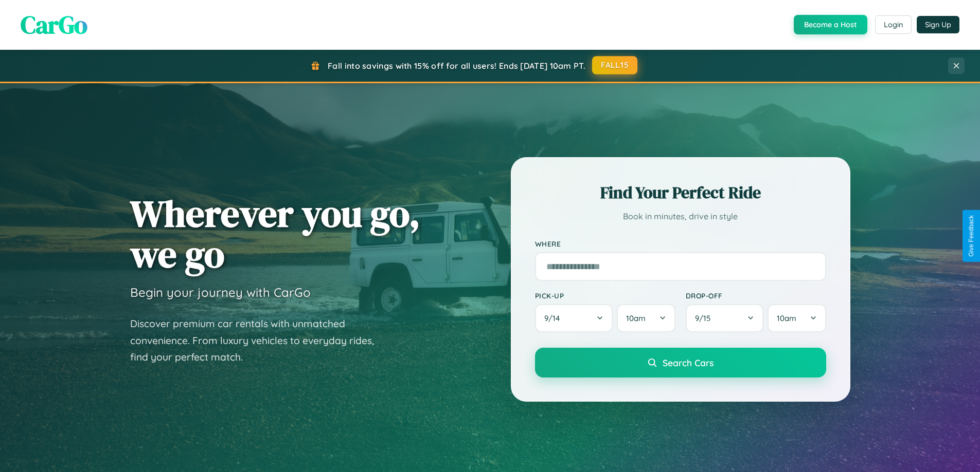  What do you see at coordinates (574, 318) in the screenshot?
I see `button: 9/14` at bounding box center [574, 318].